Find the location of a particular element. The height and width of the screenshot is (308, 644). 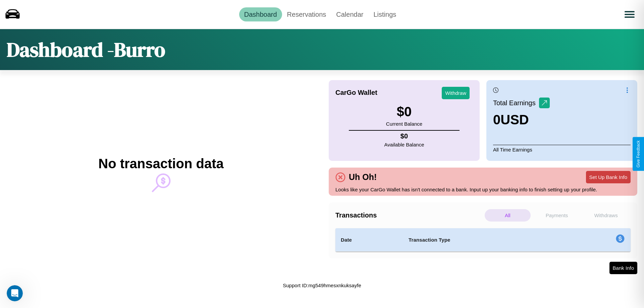

a: Dashboard is located at coordinates (260, 14).